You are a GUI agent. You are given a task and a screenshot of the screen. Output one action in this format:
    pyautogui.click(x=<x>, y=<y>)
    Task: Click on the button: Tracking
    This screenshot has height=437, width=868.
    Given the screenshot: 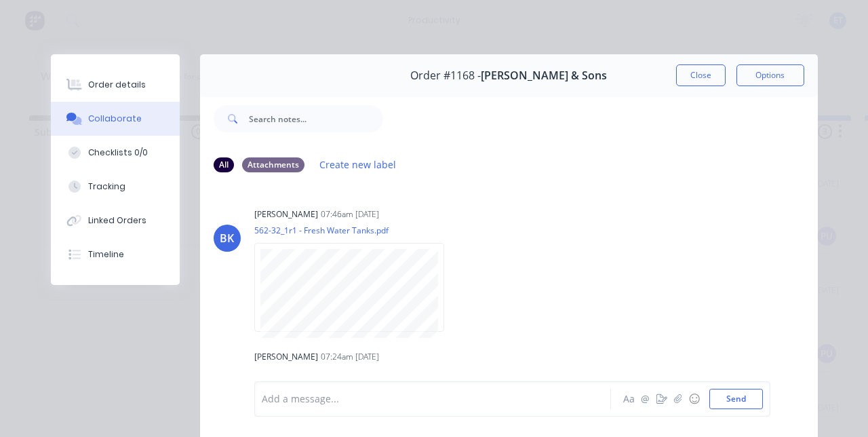 What is the action you would take?
    pyautogui.click(x=115, y=187)
    